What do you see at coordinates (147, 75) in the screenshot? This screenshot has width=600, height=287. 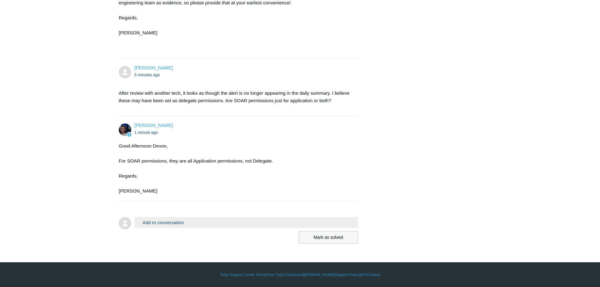 I see `time: 08/21/2025, 14:37` at bounding box center [147, 75].